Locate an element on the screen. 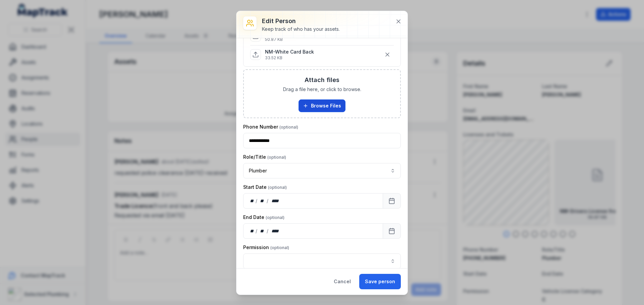 The width and height of the screenshot is (644, 305). span: Drag a file here, or click to browse. is located at coordinates (322, 89).